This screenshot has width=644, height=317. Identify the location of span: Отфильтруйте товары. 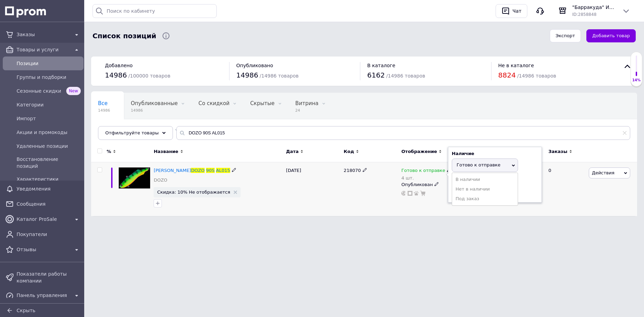
(132, 133).